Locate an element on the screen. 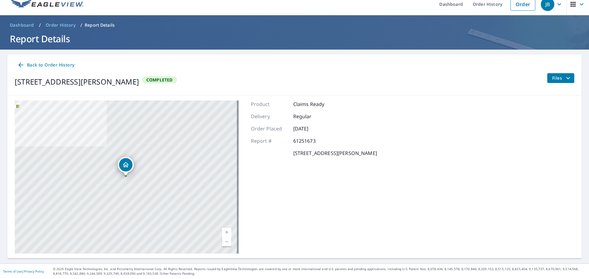 Image resolution: width=589 pixels, height=279 pixels. a: Dashboard is located at coordinates (22, 25).